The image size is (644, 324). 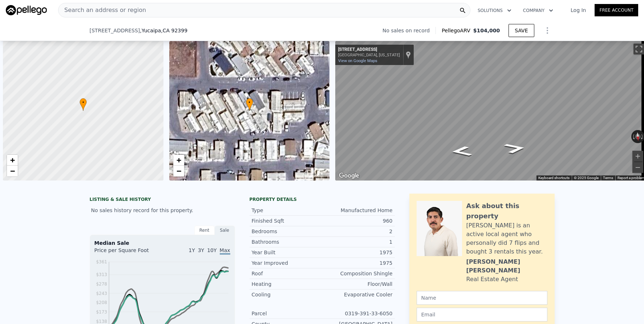 What do you see at coordinates (201, 250) in the screenshot?
I see `span: 3Y` at bounding box center [201, 250].